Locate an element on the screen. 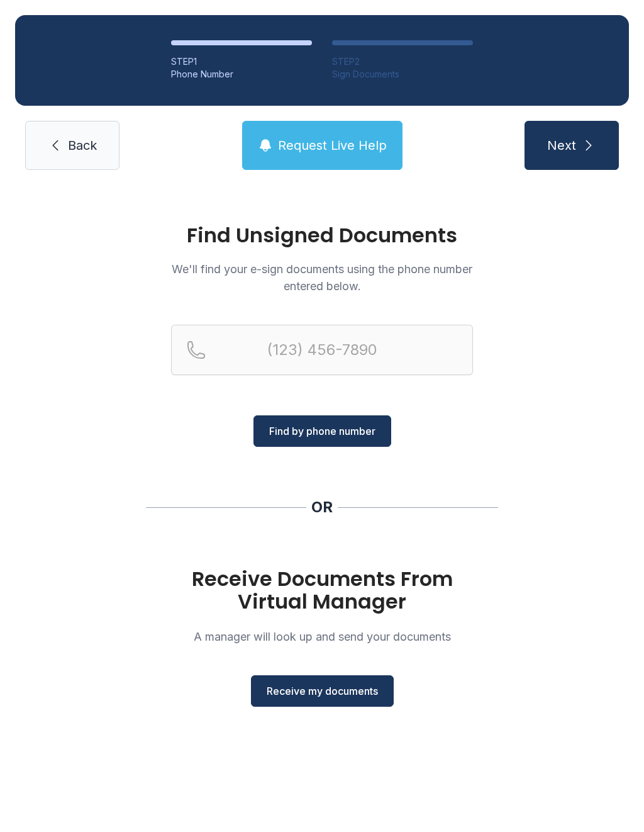  p: We'll find your e-sign documents using the phone number entered below. is located at coordinates (322, 278).